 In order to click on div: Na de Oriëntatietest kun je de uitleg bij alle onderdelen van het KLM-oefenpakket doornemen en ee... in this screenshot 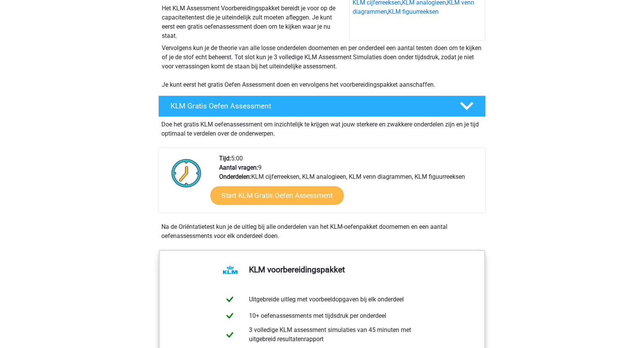, I will do `click(322, 231)`.